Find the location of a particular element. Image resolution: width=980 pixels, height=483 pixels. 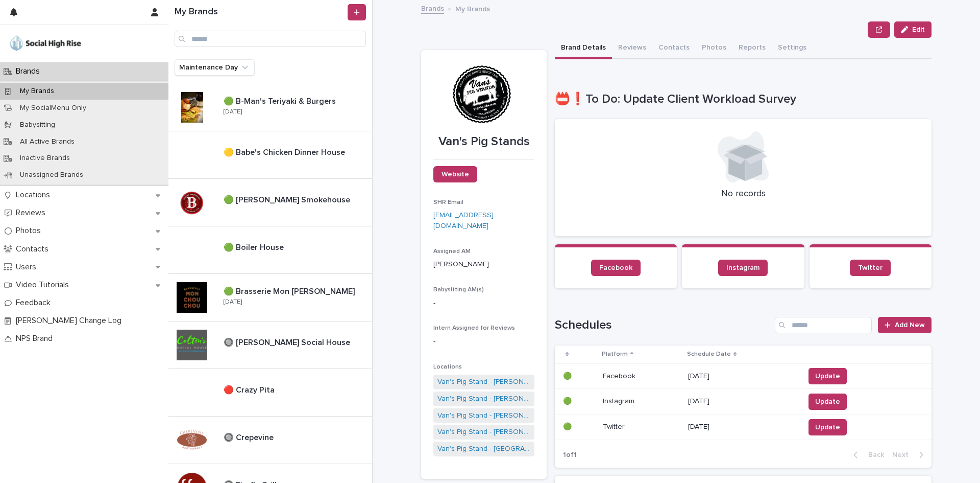

a: Add New is located at coordinates (904, 325).